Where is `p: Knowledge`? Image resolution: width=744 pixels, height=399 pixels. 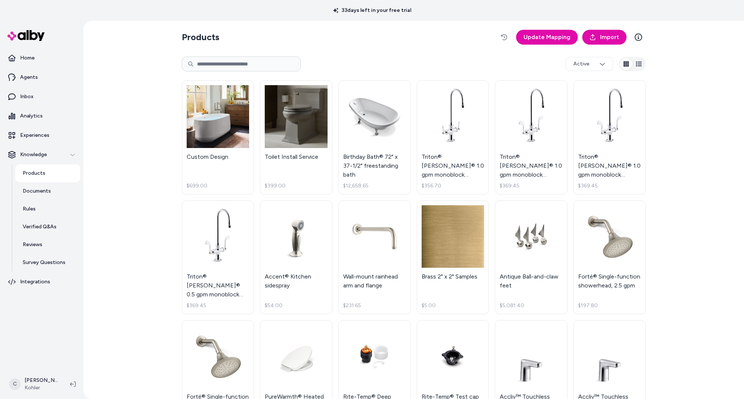 p: Knowledge is located at coordinates (33, 155).